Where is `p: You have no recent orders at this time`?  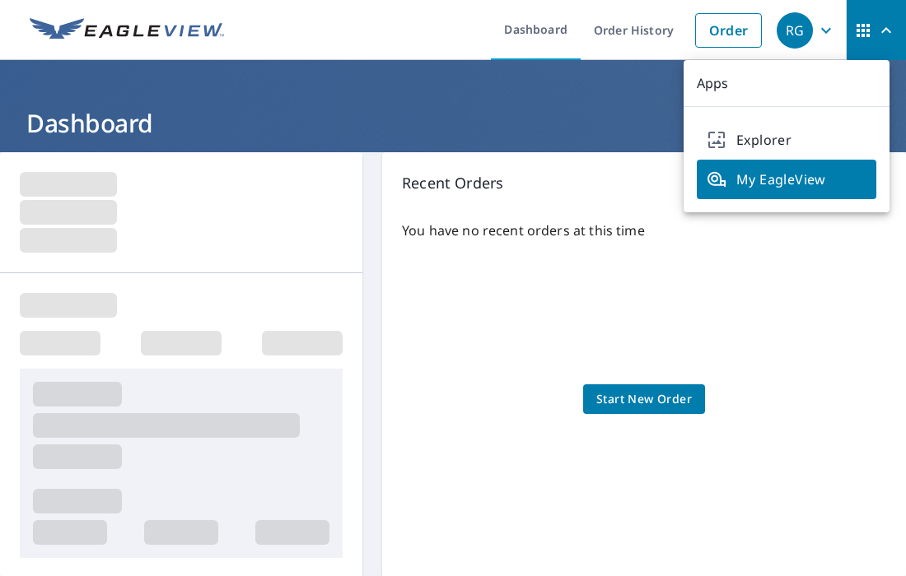 p: You have no recent orders at this time is located at coordinates (644, 231).